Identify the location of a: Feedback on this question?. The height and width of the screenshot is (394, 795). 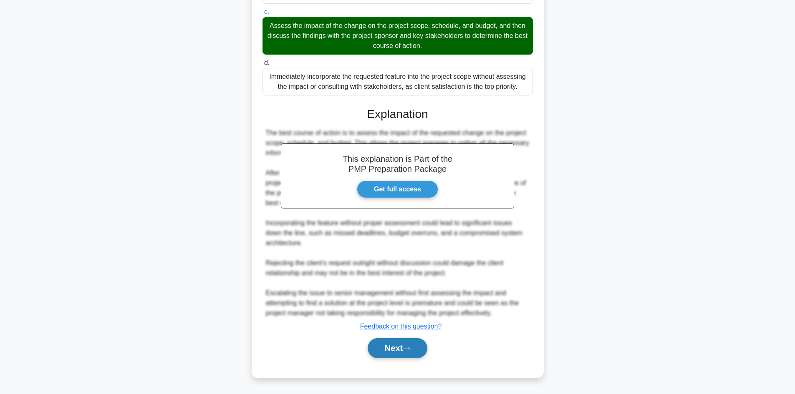
(401, 326).